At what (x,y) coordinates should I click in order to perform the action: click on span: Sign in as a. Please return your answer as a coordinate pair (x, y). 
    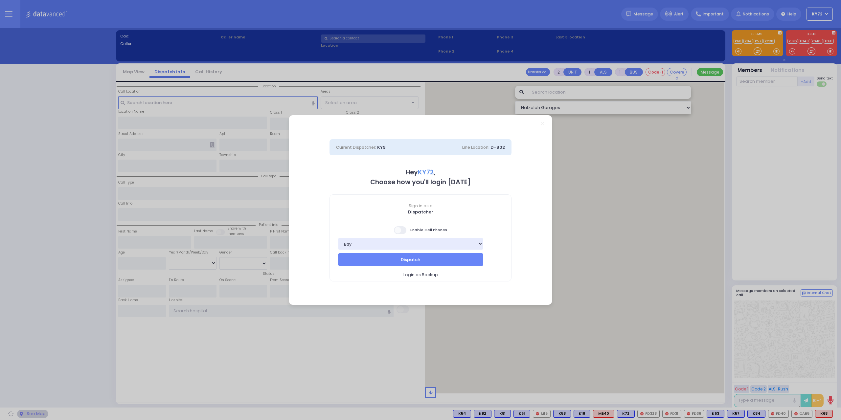
    Looking at the image, I should click on (421, 206).